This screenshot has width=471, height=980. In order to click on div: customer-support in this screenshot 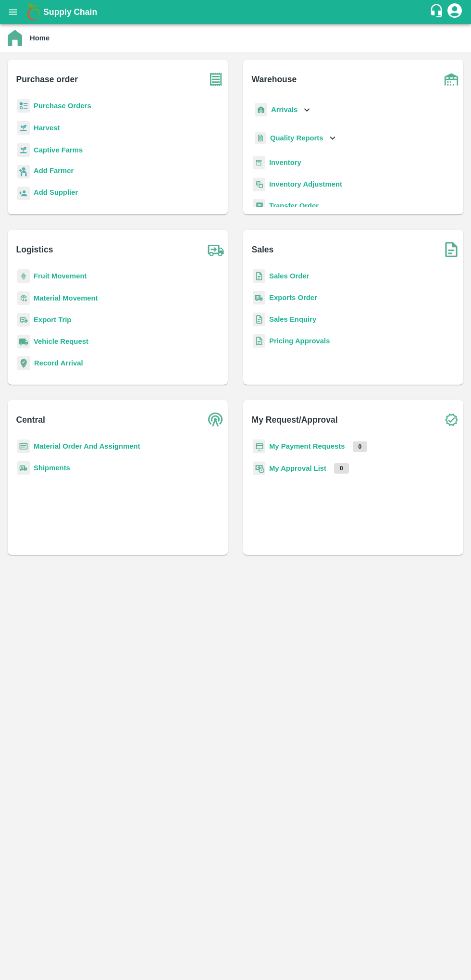, I will do `click(438, 12)`.